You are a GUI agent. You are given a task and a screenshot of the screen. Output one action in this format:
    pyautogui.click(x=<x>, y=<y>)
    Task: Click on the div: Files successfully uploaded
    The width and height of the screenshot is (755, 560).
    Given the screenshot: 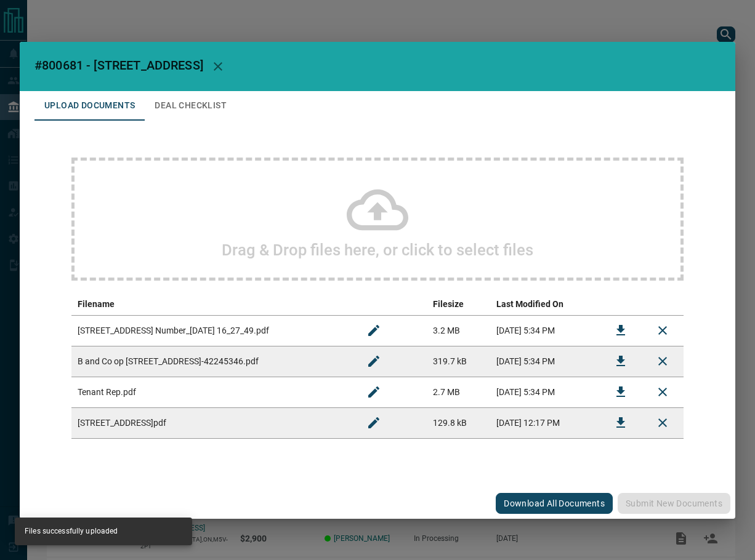 What is the action you would take?
    pyautogui.click(x=70, y=531)
    